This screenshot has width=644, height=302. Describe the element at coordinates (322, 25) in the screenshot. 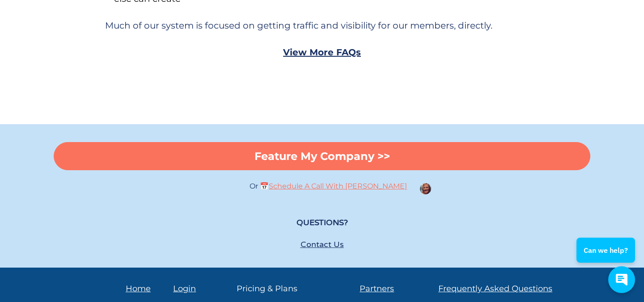

I see `p: Much of our system is focused on getting traffic and visibility for our members, directly.` at that location.